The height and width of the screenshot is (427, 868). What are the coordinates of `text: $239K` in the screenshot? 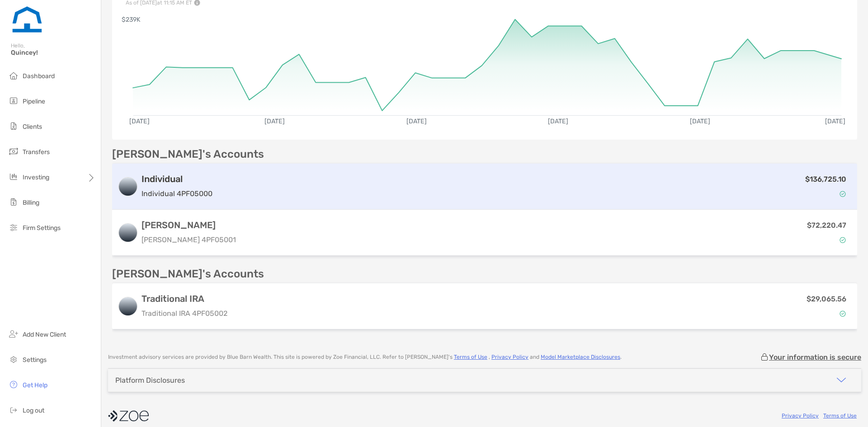 It's located at (131, 19).